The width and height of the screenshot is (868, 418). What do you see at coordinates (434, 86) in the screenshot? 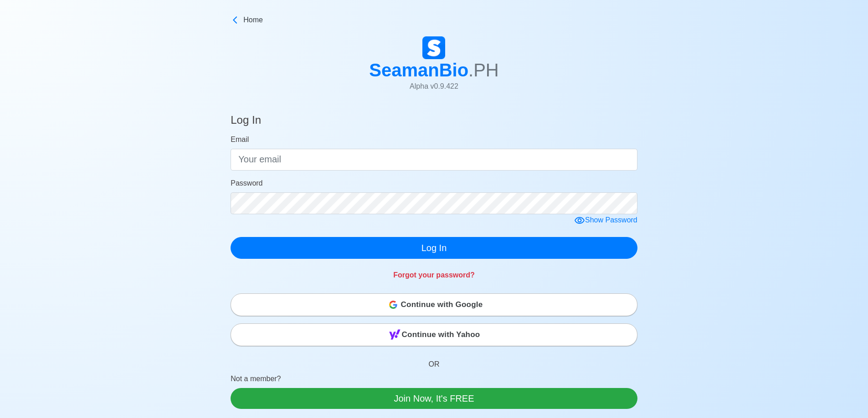
I see `p: Alpha v 0.9.422` at bounding box center [434, 86].